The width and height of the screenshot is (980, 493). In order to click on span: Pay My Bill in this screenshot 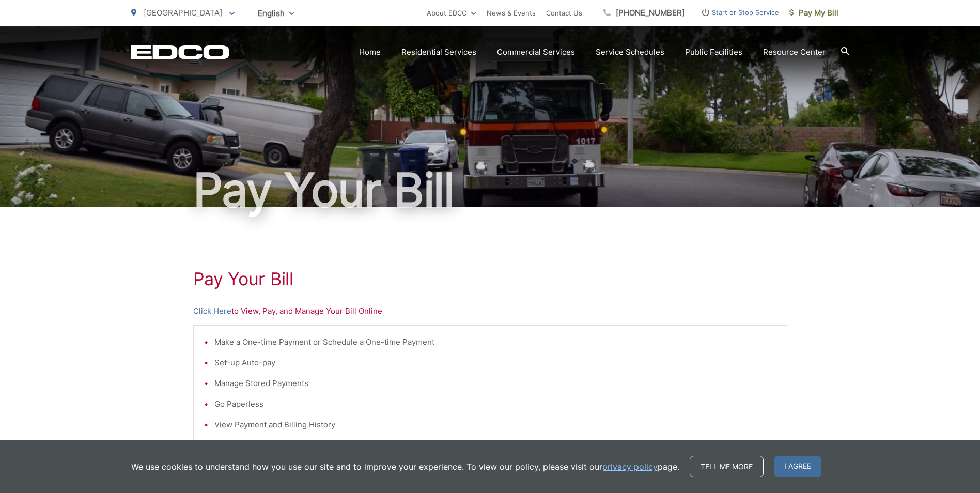, I will do `click(813, 13)`.